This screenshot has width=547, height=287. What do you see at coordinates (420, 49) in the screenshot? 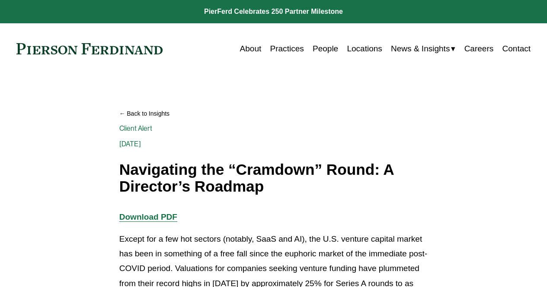
I see `span: News & Insights` at bounding box center [420, 49].